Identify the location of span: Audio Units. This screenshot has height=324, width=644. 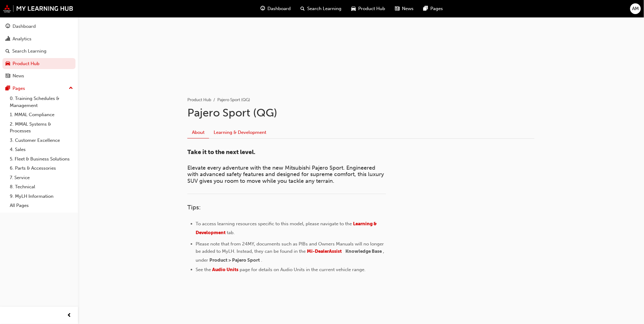
(225, 269).